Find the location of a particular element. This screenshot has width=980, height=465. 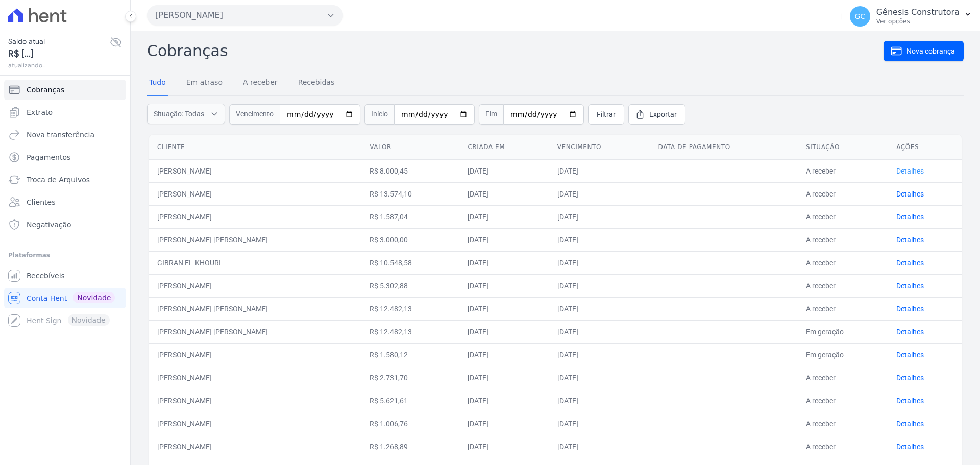

th: Ações is located at coordinates (925, 147).